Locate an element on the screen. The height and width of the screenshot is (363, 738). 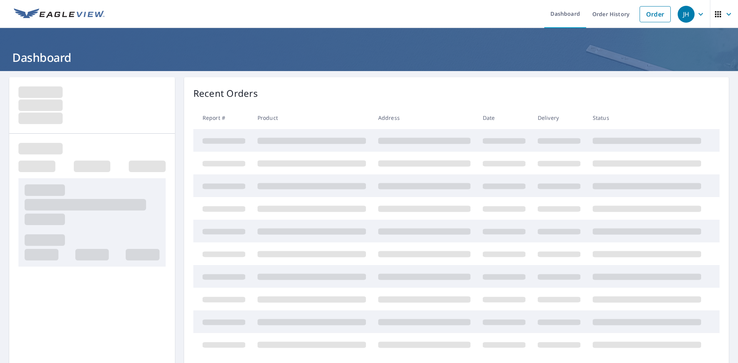
div: JH is located at coordinates (686, 14).